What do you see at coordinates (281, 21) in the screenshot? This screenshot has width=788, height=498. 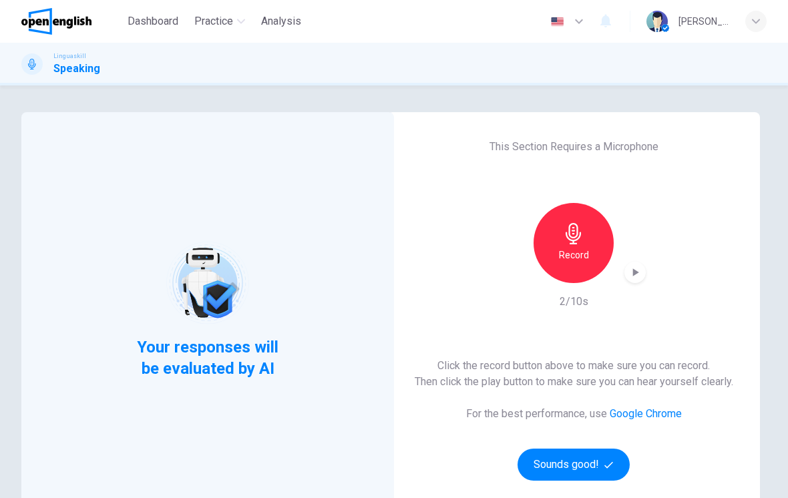 I see `span: Analysis` at bounding box center [281, 21].